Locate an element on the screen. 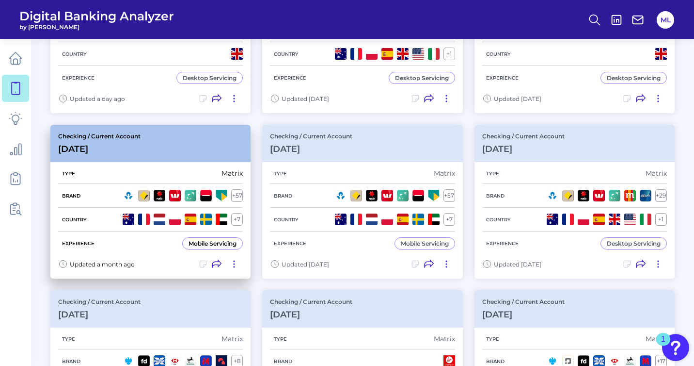 This screenshot has height=366, width=694. span: Updated a month ago is located at coordinates (102, 264).